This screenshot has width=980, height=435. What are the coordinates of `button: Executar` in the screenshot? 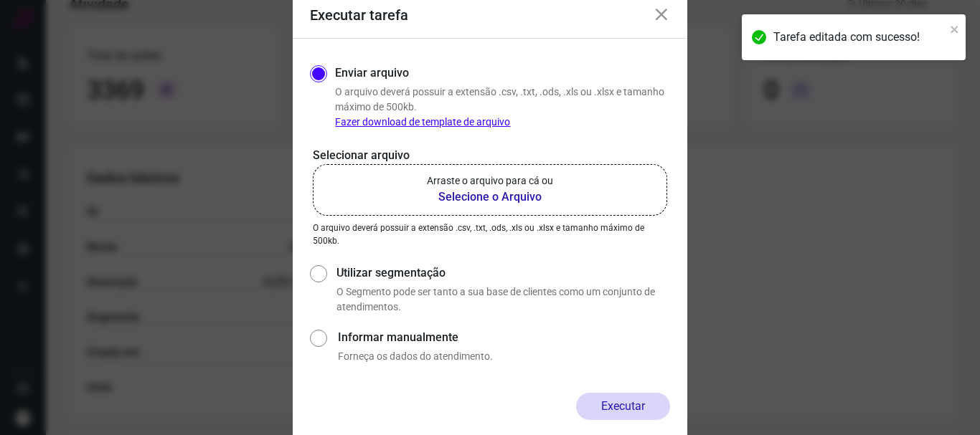 It's located at (623, 406).